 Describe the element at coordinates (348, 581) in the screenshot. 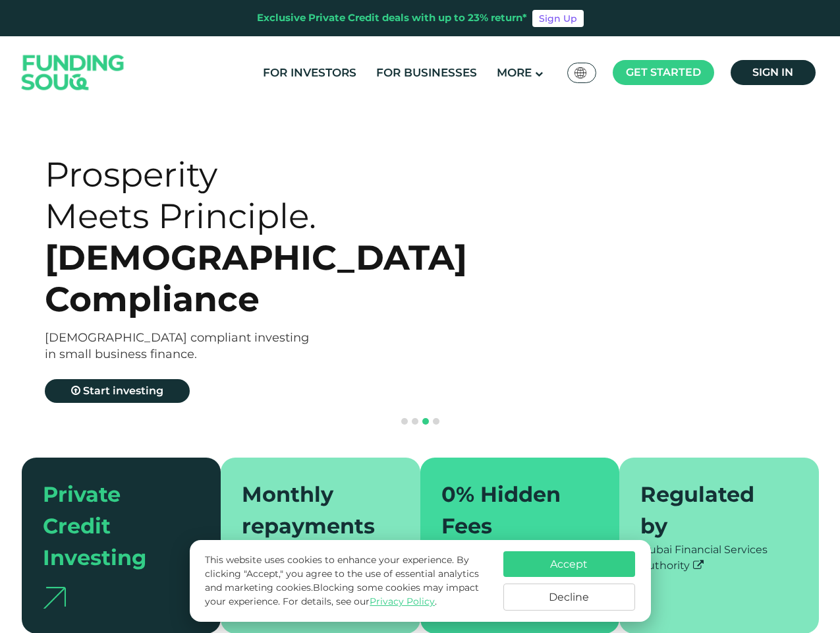

I see `p: This website uses cookies to enhance your experience. By clicking "Accept," you agree to the use ...` at that location.